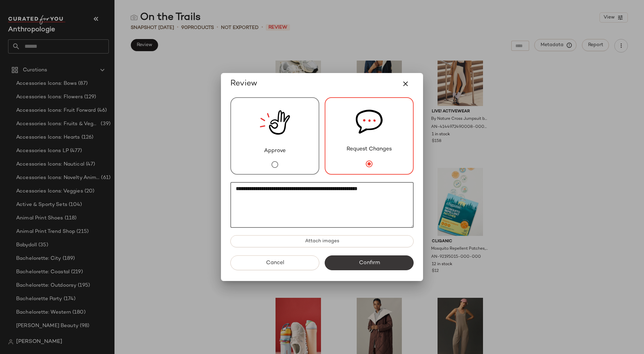  Describe the element at coordinates (322, 242) in the screenshot. I see `button: Attach images` at that location.